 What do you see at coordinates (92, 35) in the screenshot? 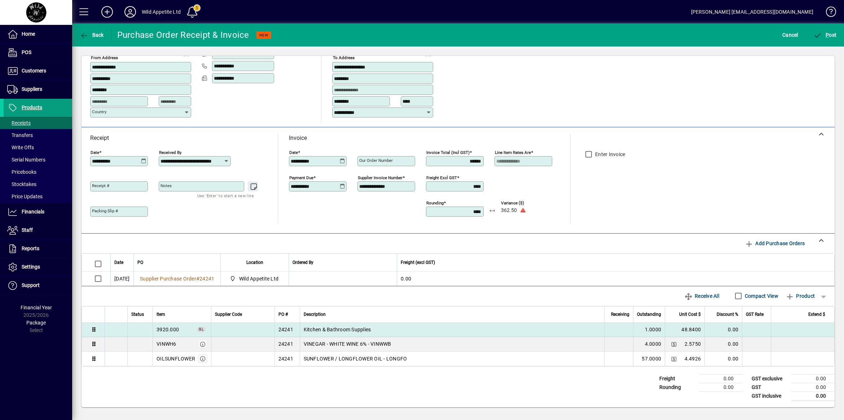
I see `app-page-header-button: Back` at bounding box center [92, 35].